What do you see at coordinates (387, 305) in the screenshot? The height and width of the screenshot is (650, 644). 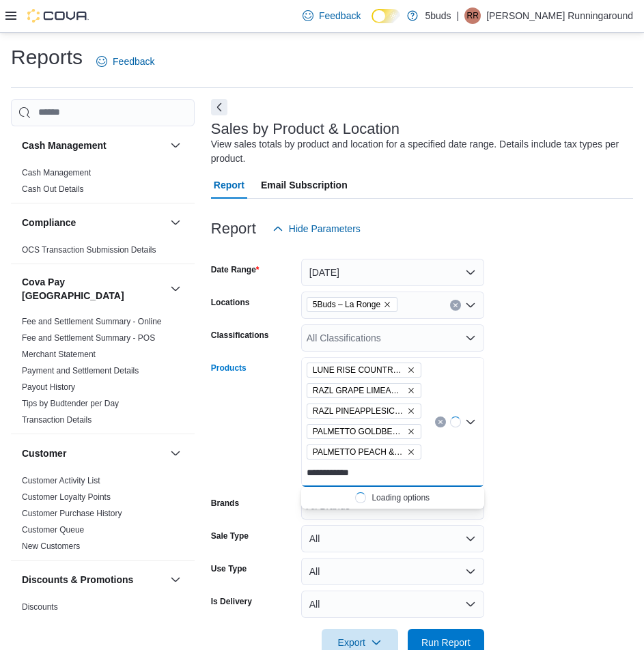 I see `button: Remove 5Buds – La Ronge from selection in this group` at bounding box center [387, 305].